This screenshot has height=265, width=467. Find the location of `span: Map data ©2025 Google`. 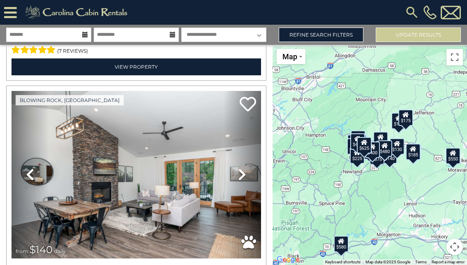

span: Map data ©2025 Google is located at coordinates (388, 262).